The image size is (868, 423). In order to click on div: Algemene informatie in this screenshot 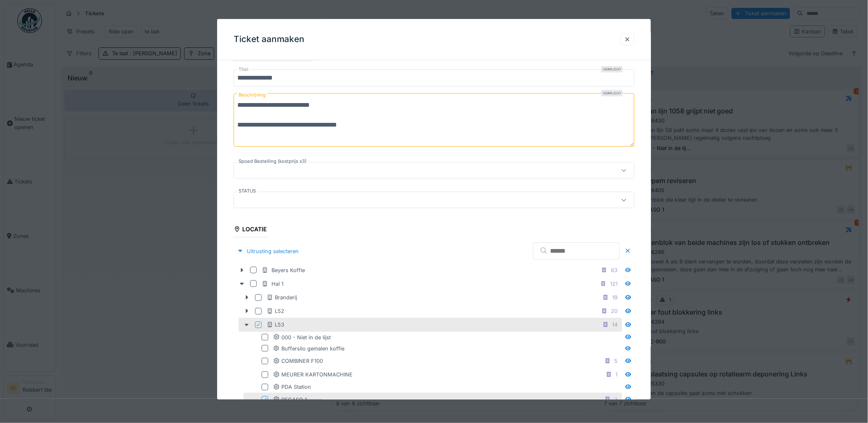, I will do `click(273, 54)`.